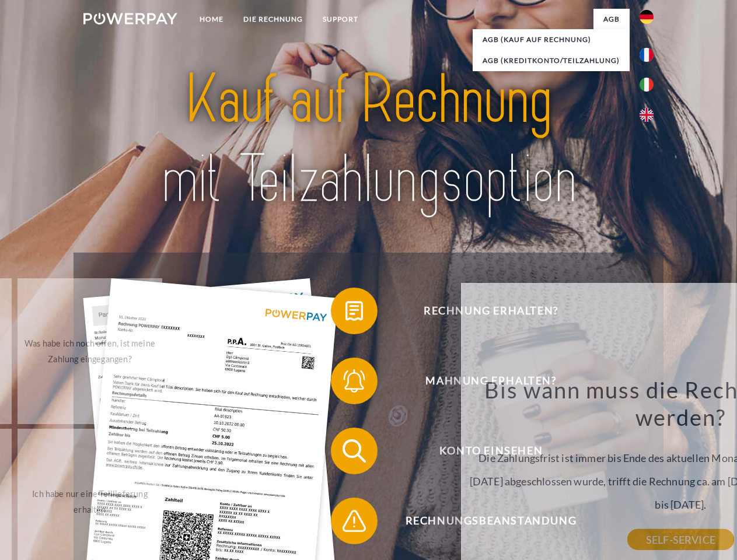 The height and width of the screenshot is (560, 737). I want to click on a: Rechnungsbeanstandung, so click(483, 521).